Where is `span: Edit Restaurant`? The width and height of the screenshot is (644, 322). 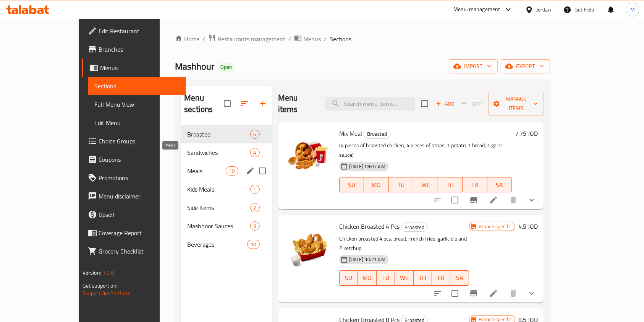
span: Edit Restaurant is located at coordinates (140, 31).